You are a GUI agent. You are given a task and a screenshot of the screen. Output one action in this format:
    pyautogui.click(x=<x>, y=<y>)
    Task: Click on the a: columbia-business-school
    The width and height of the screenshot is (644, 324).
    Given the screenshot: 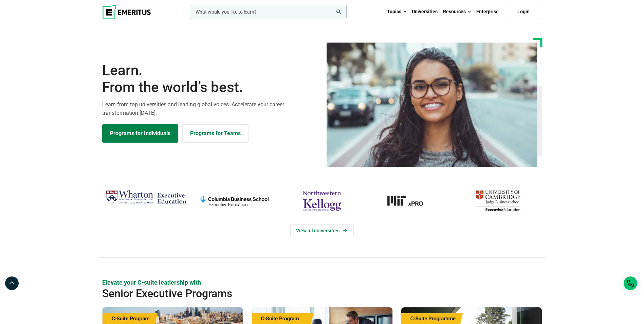 What is the action you would take?
    pyautogui.click(x=234, y=201)
    